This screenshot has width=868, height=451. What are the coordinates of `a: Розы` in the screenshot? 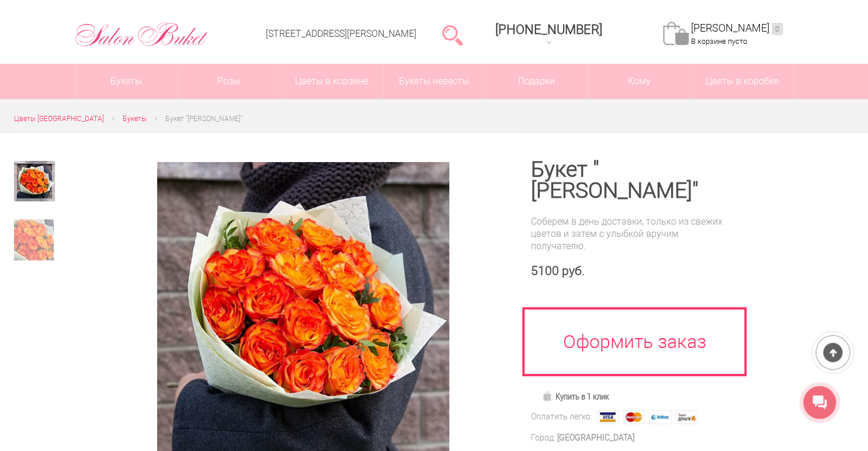 It's located at (229, 81).